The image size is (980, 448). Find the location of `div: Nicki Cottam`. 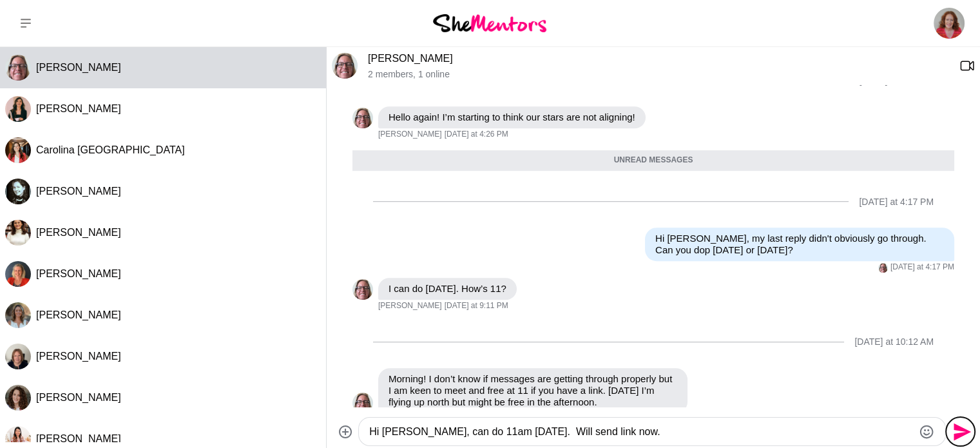

div: Nicki Cottam is located at coordinates (18, 398).